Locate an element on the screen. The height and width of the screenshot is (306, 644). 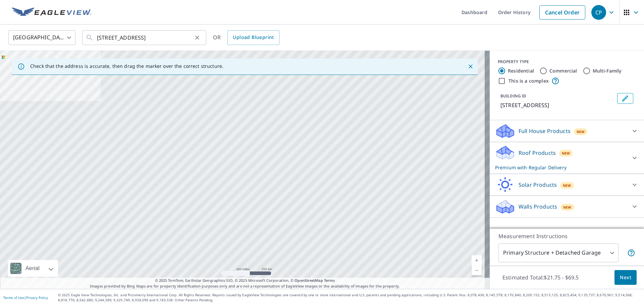
div: Roof ProductsNewPremium with Regular Delivery is located at coordinates (567, 158).